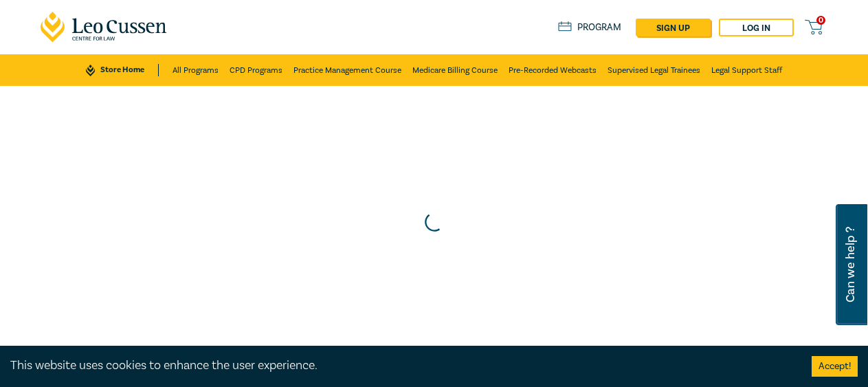  Describe the element at coordinates (654, 70) in the screenshot. I see `a: Supervised Legal Trainees` at that location.